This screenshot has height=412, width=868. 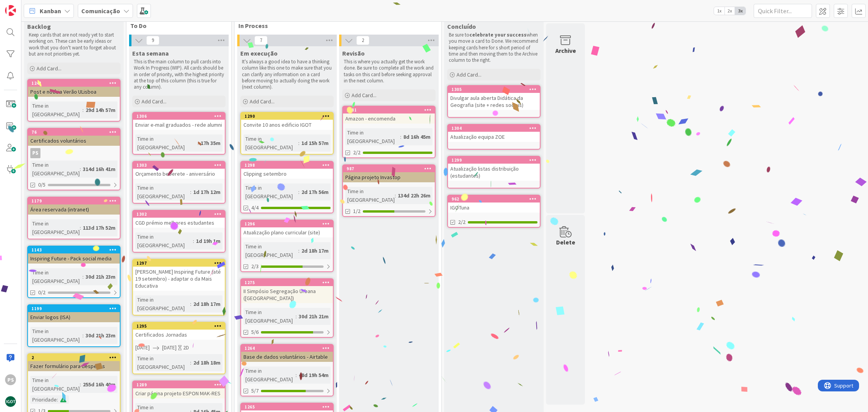 What do you see at coordinates (179, 124) in the screenshot?
I see `div: Enviar e-mail graduados - rede alumni` at bounding box center [179, 124].